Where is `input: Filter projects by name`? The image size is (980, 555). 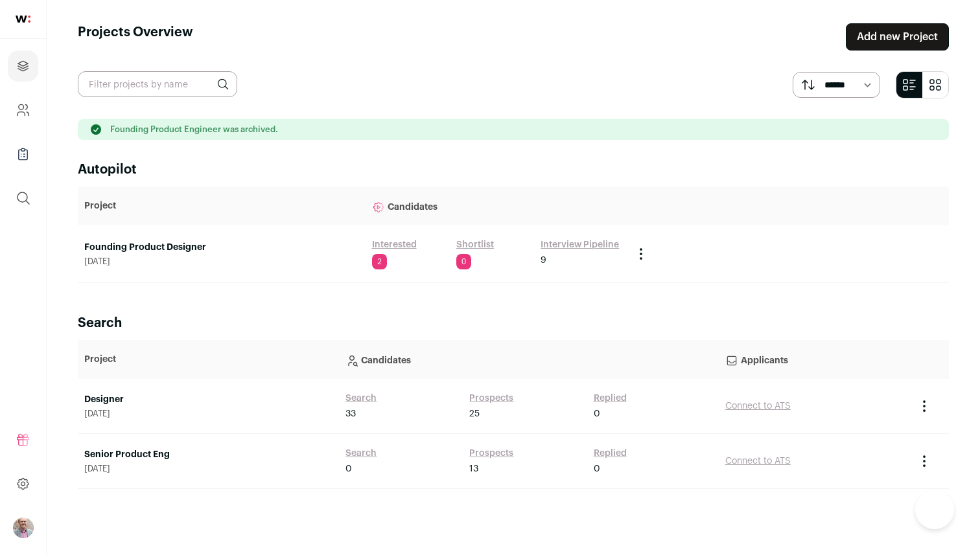
input: Filter projects by name is located at coordinates (158, 84).